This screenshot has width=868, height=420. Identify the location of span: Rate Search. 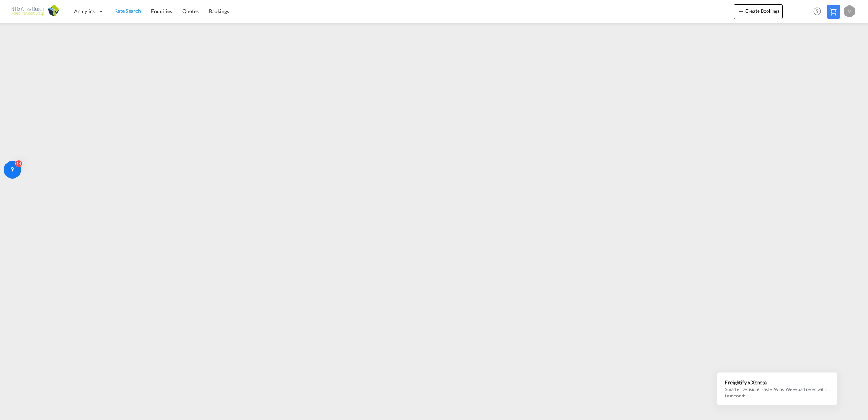
(128, 11).